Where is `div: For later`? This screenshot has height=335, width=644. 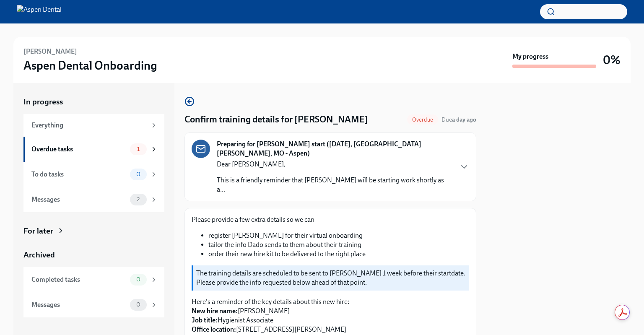 div: For later is located at coordinates (38, 231).